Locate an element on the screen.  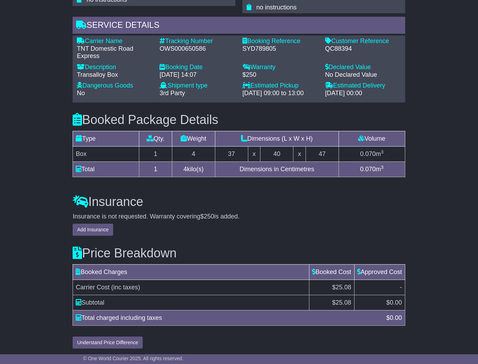
div: Estimated Pickup is located at coordinates (280, 86).